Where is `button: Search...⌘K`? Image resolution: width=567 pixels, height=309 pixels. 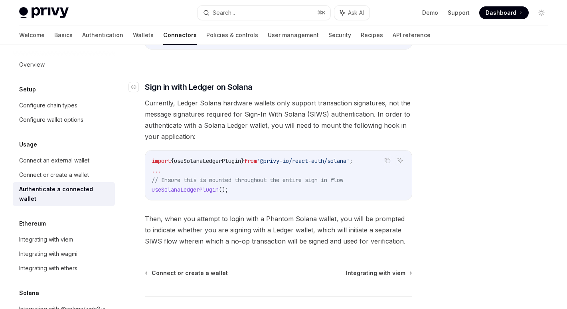 button: Search...⌘K is located at coordinates (264, 13).